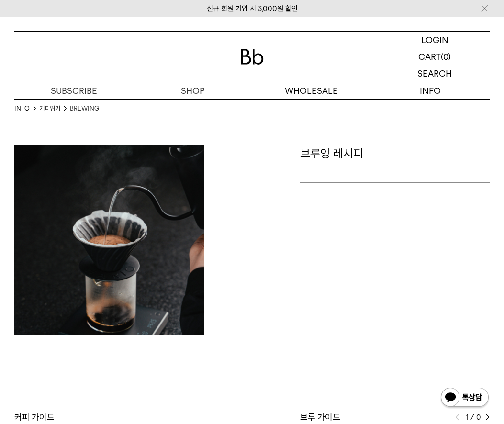  What do you see at coordinates (252, 8) in the screenshot?
I see `a: 신규 회원 가입 시 3,000원 할인` at bounding box center [252, 8].